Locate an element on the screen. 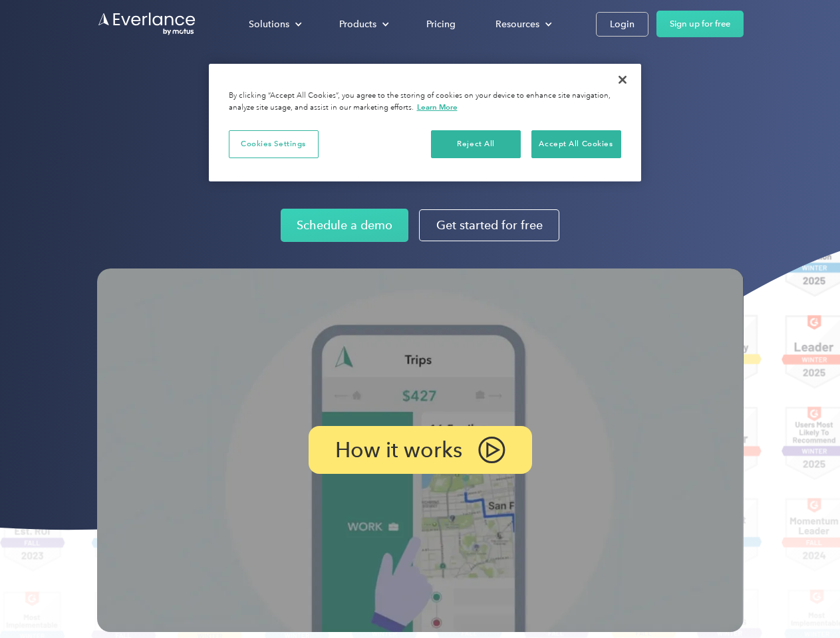  div: Login is located at coordinates (622, 24).